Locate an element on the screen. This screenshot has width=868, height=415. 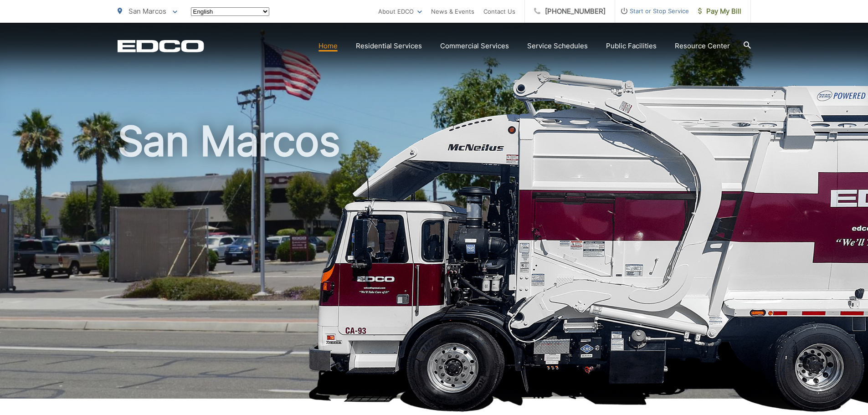
a: Contact Us is located at coordinates (500, 12).